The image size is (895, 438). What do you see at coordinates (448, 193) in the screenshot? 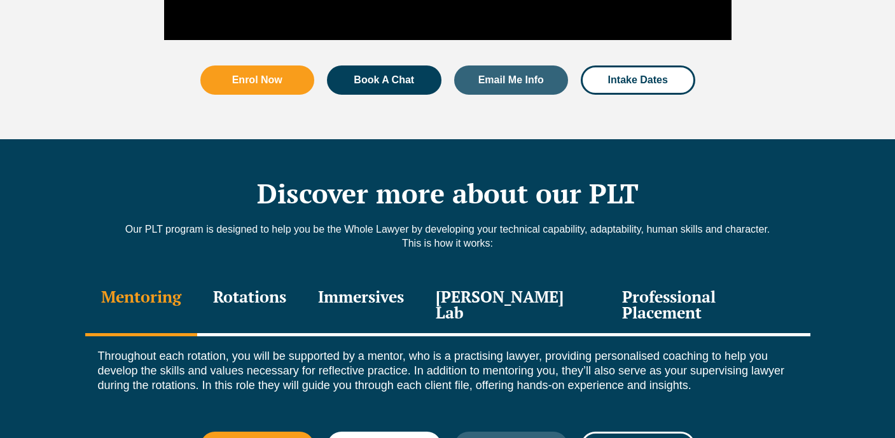
I see `h2: Discover more about our PLT` at bounding box center [448, 193].